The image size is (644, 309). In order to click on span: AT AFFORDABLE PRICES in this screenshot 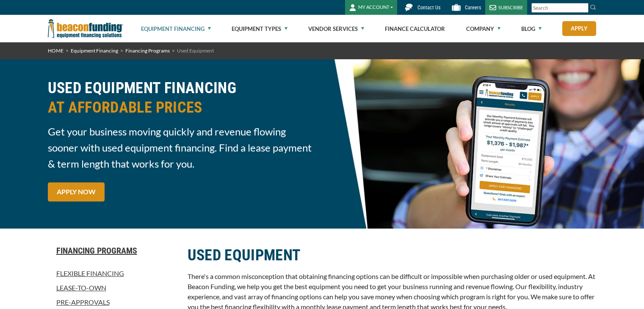, I will do `click(182, 107)`.